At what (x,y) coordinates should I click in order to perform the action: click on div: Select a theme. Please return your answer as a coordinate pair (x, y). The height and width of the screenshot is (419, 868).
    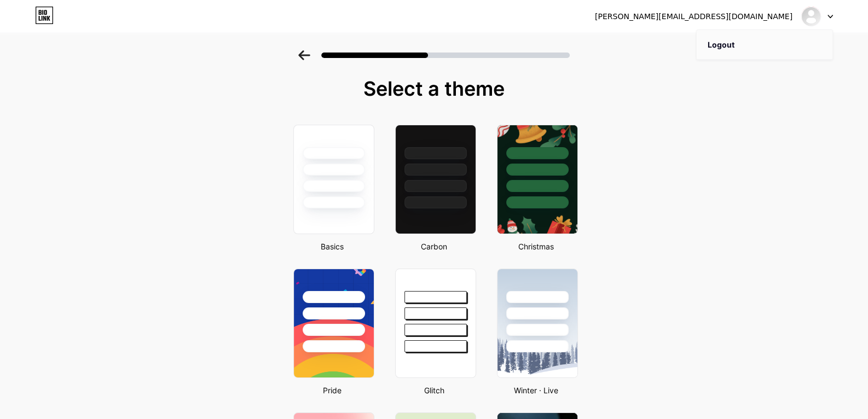
    Looking at the image, I should click on (434, 89).